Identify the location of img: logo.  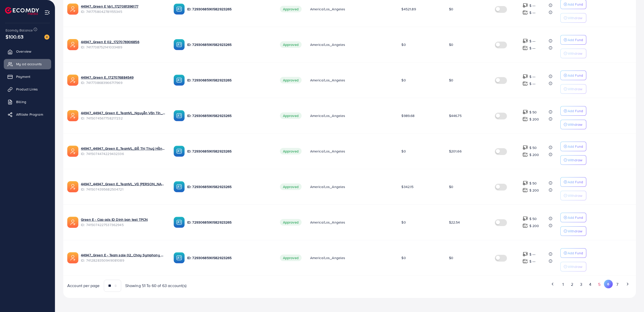
(22, 11).